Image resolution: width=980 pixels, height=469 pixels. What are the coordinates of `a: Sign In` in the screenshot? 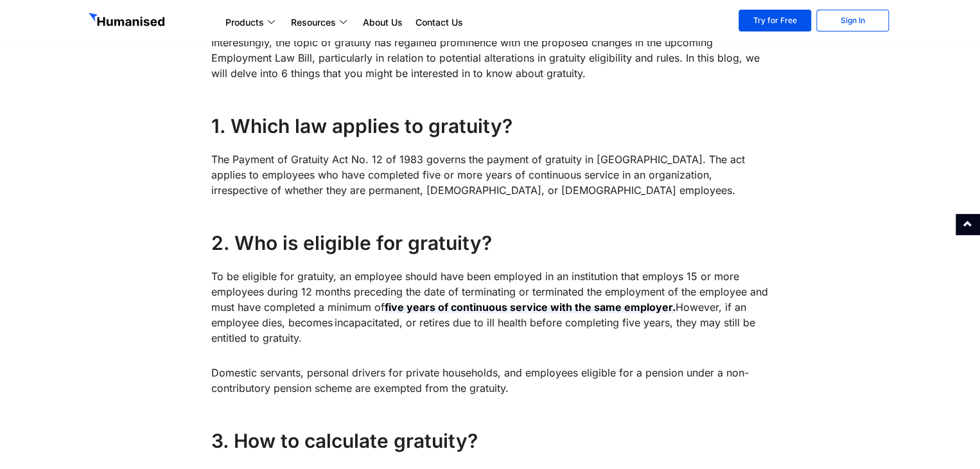 It's located at (852, 21).